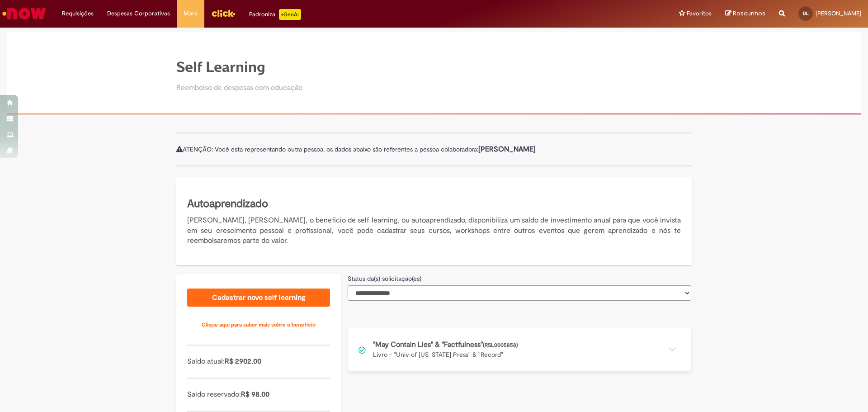  I want to click on div: ATENÇÃO: Você esta representando outra pessoa, os dados abaixo são referentes a pessoa colaboradora:, so click(434, 149).